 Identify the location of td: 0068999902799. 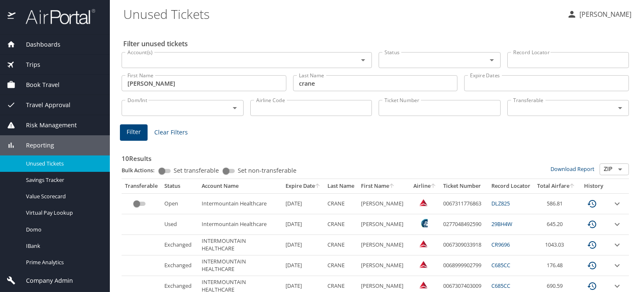
(464, 266).